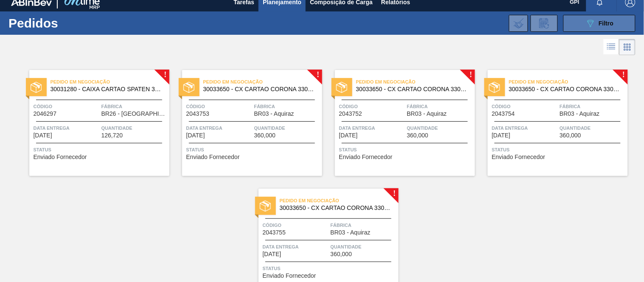  I want to click on a: !statusPedido em Negociação30033650 - CX CARTAO CORONA 330 C6 NIV24Código2043754FábricaBR03 - Aqu..., so click(552, 123).